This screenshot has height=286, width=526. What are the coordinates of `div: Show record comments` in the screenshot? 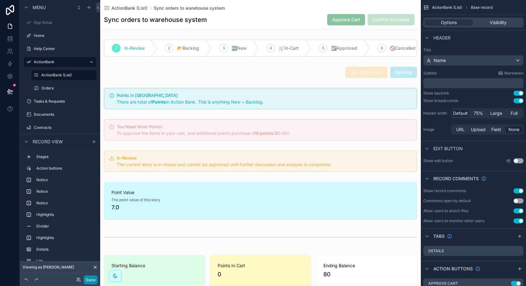 It's located at (445, 191).